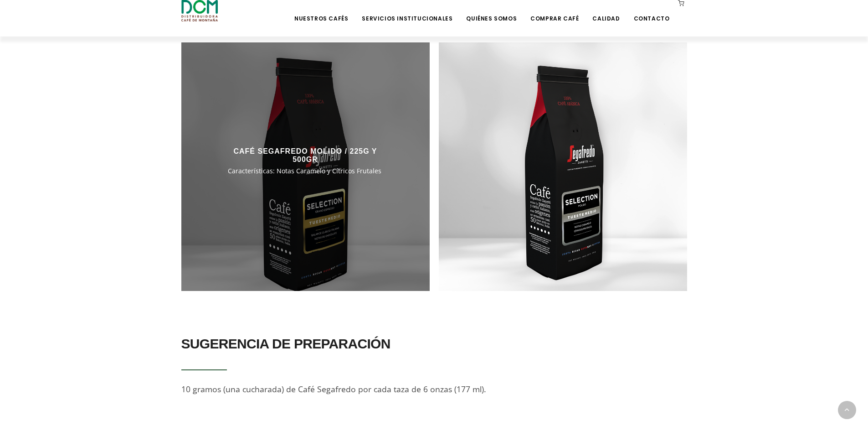  I want to click on a: Comprar Café, so click(555, 11).